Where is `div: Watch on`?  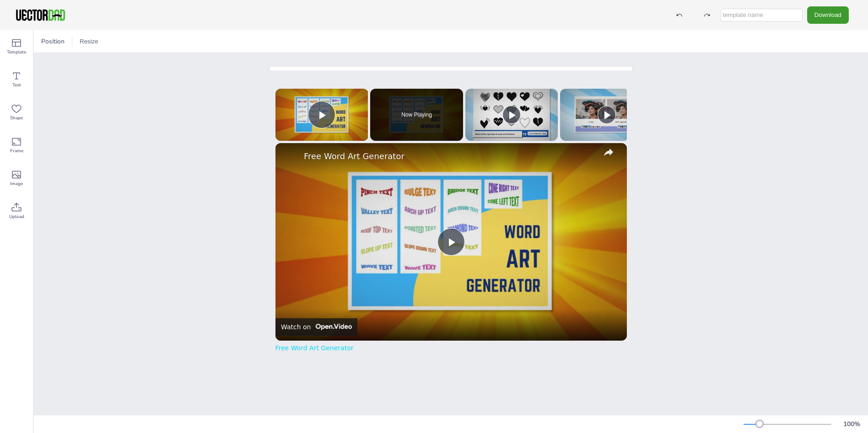 div: Watch on is located at coordinates (296, 327).